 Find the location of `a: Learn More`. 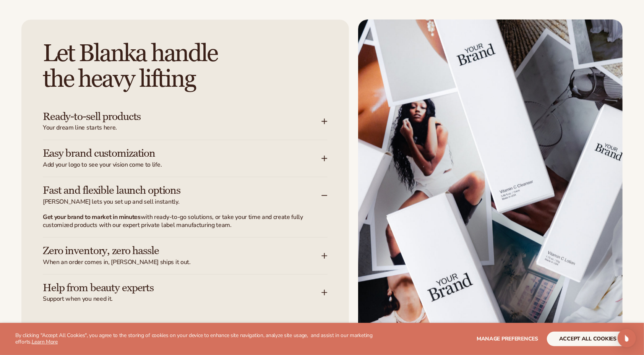

a: Learn More is located at coordinates (45, 342).